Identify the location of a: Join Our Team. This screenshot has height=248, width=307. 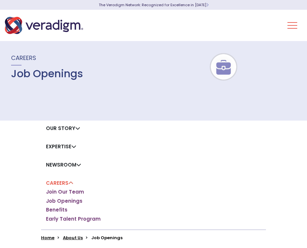
(65, 192).